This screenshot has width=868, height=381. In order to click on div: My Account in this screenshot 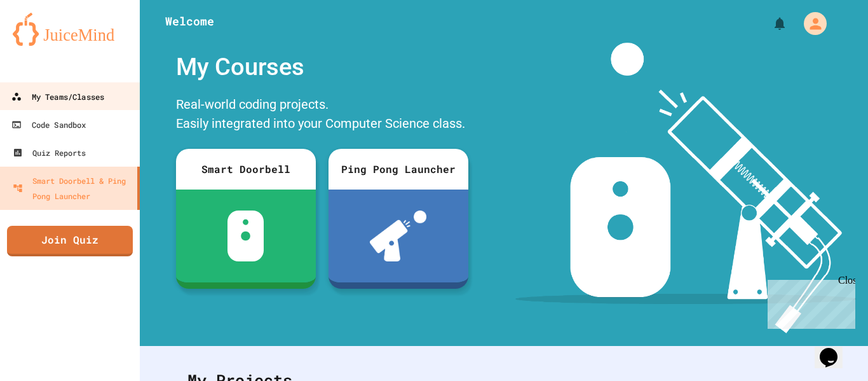, I will do `click(810, 24)`.